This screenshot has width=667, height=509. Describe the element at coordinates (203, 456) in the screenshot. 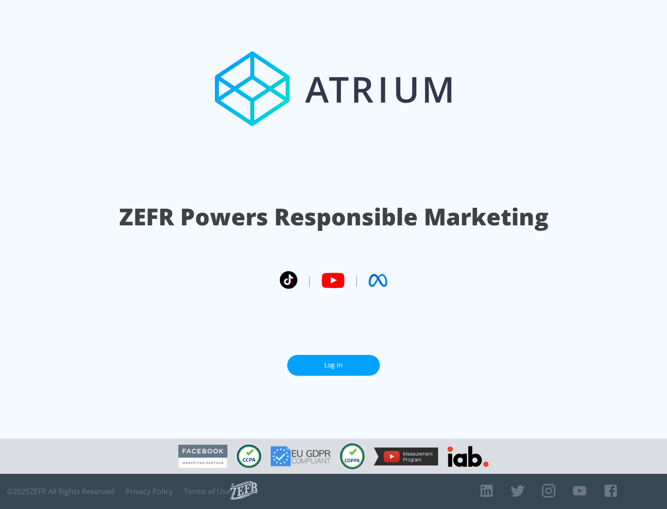

I see `img: Facebook Marketing Partner` at that location.